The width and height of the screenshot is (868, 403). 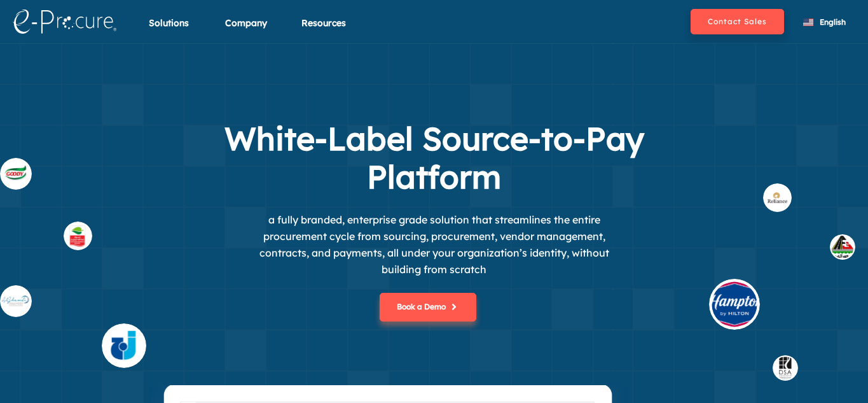 What do you see at coordinates (737, 22) in the screenshot?
I see `button: Contact Sales` at bounding box center [737, 22].